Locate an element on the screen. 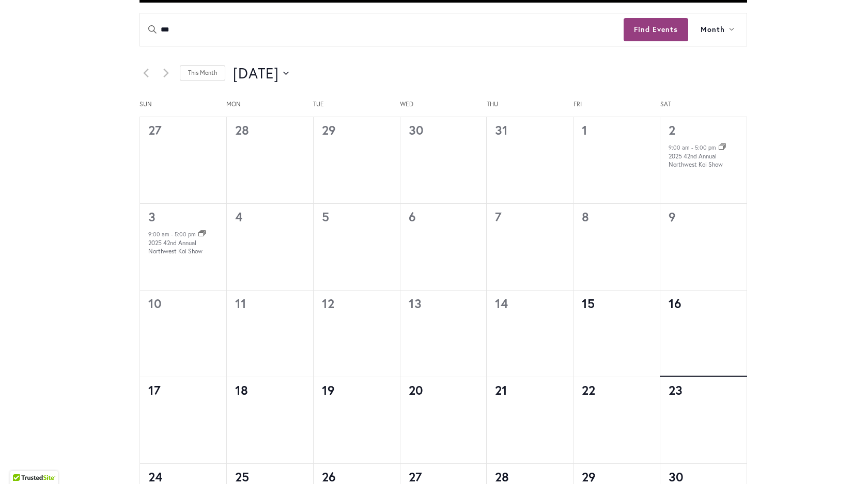 This screenshot has width=868, height=484. time: 6 is located at coordinates (413, 217).